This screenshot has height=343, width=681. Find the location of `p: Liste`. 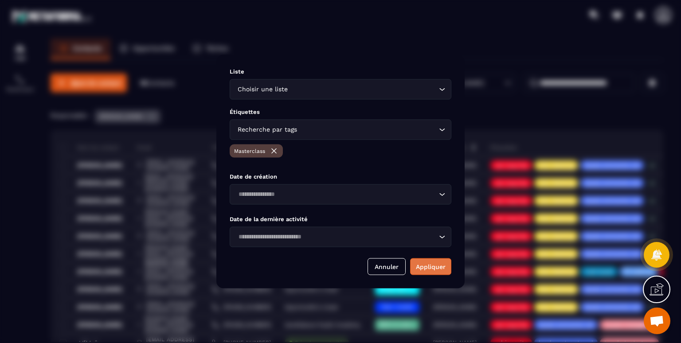

p: Liste is located at coordinates (341, 71).